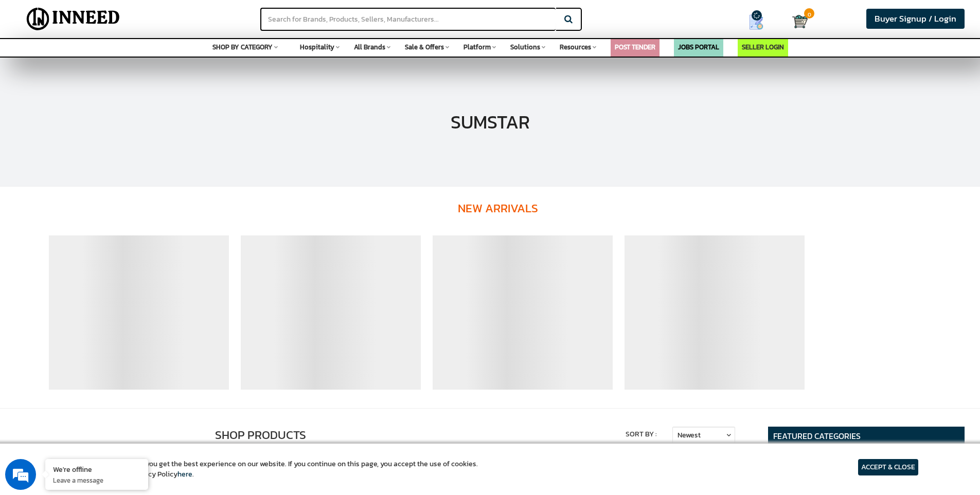  What do you see at coordinates (797, 21) in the screenshot?
I see `a: Cart 0` at bounding box center [797, 21].